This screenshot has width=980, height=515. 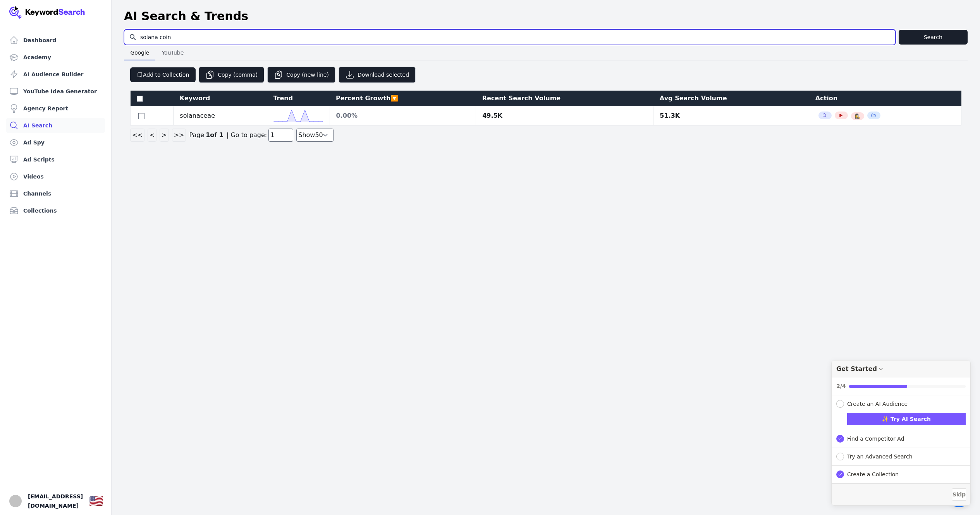 What do you see at coordinates (56, 211) in the screenshot?
I see `a: Collections` at bounding box center [56, 211].